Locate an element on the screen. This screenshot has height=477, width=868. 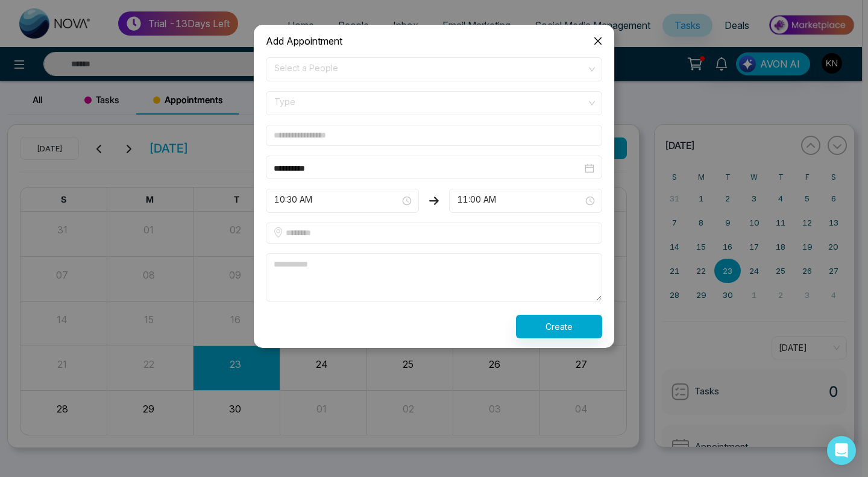
span: Type is located at coordinates (434, 103).